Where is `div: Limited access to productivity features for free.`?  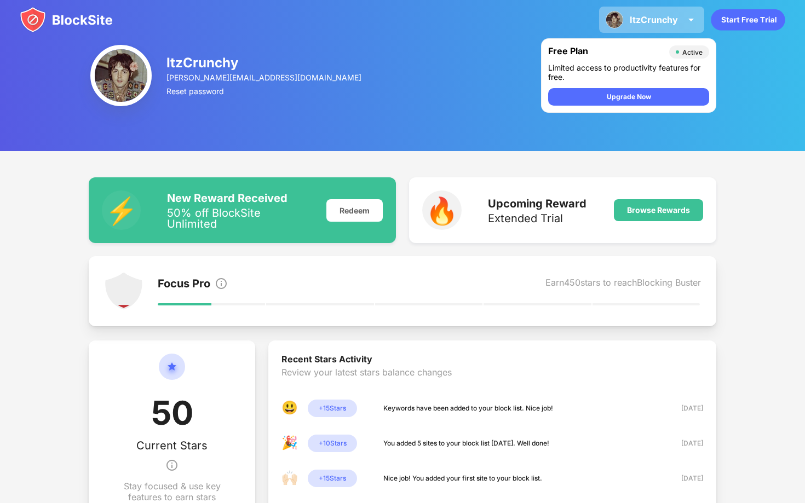
div: Limited access to productivity features for free. is located at coordinates (629, 72).